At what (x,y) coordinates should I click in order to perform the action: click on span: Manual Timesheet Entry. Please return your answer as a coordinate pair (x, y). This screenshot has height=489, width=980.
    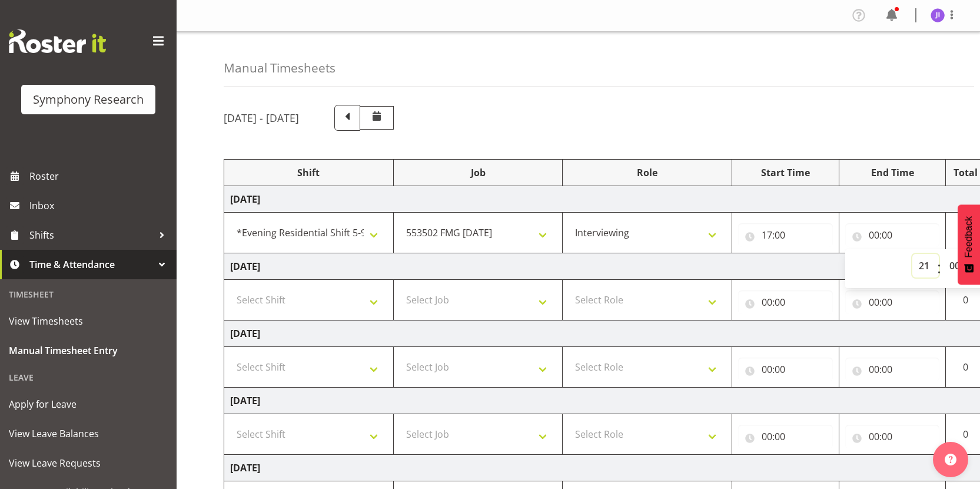
    Looking at the image, I should click on (88, 351).